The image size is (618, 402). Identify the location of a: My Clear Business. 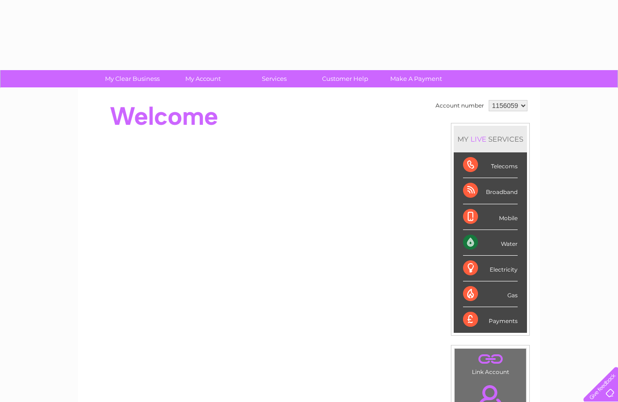
(132, 78).